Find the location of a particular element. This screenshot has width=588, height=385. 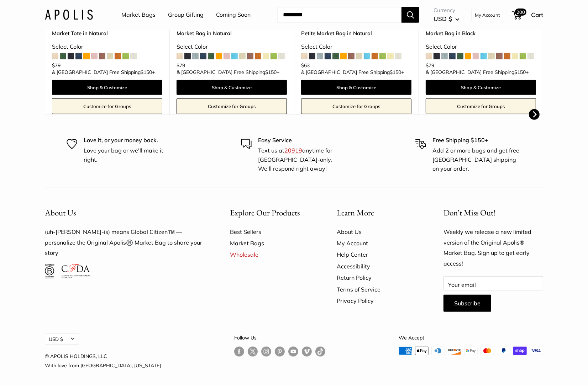

img: Apolis is located at coordinates (68, 15).